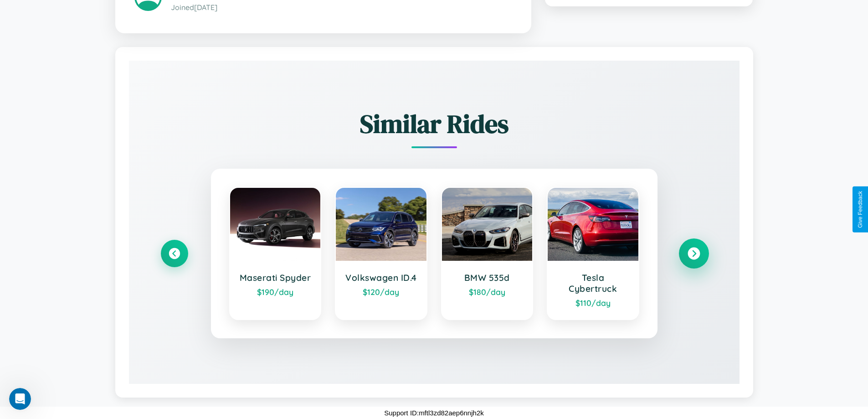 This screenshot has width=868, height=419. Describe the element at coordinates (487, 292) in the screenshot. I see `div: $ 180 /day` at that location.